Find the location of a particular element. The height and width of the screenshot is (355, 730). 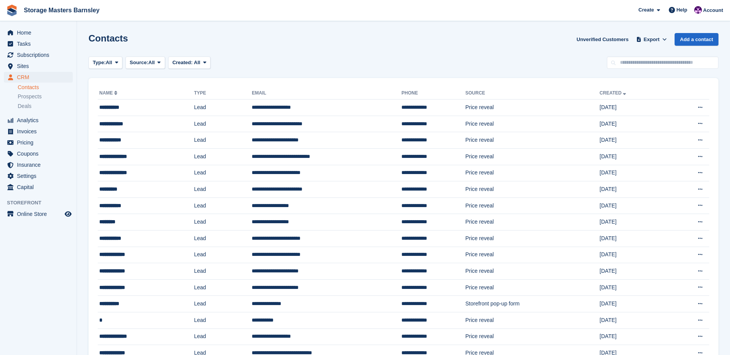

th: Type is located at coordinates (223, 93).